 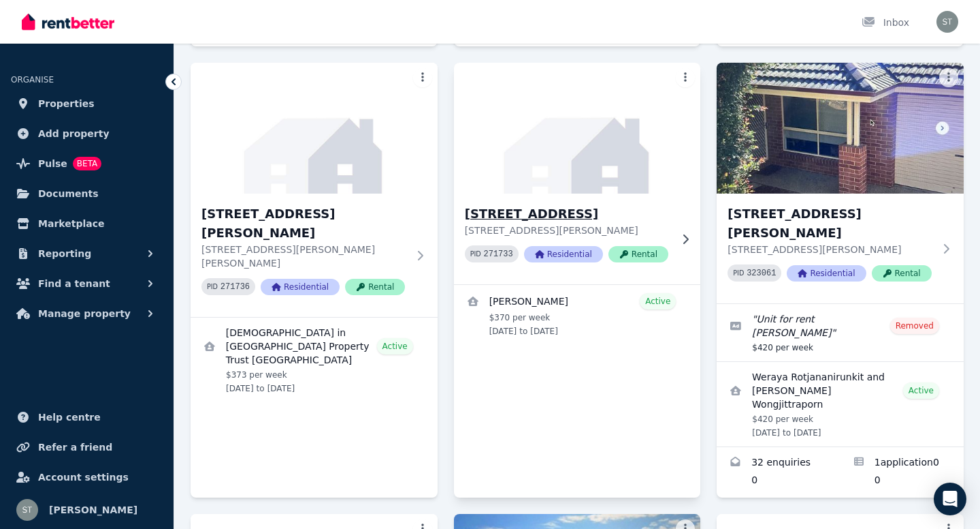 What do you see at coordinates (32, 80) in the screenshot?
I see `span: ORGANISE` at bounding box center [32, 80].